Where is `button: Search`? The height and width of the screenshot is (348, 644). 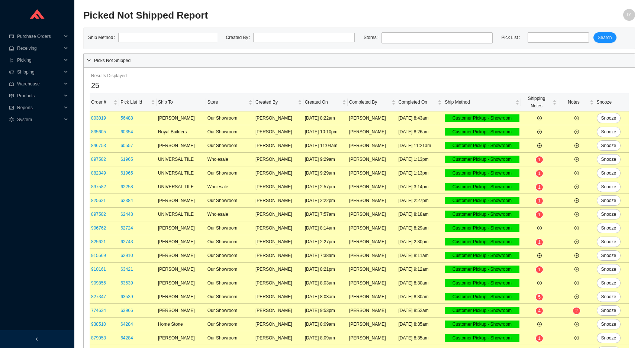 button: Search is located at coordinates (605, 37).